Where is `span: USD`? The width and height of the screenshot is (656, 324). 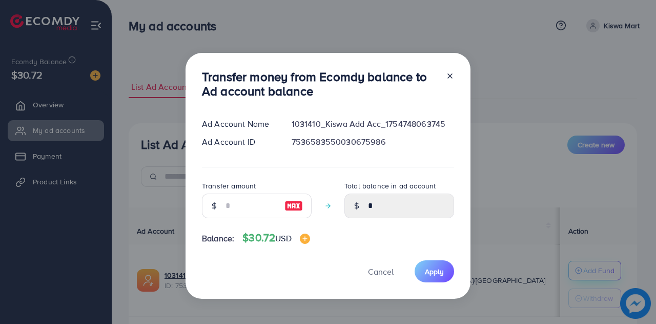
span: USD is located at coordinates (283, 238).